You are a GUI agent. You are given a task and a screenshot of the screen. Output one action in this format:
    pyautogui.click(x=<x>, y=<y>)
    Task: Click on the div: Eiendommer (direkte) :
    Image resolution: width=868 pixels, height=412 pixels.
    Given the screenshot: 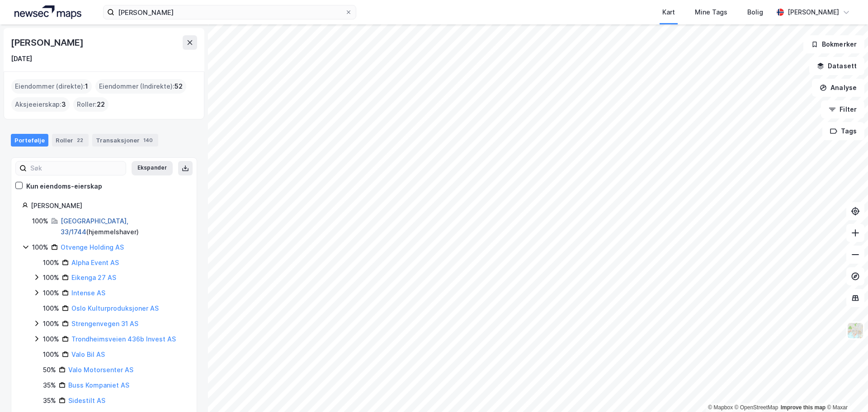 What is the action you would take?
    pyautogui.click(x=52, y=86)
    